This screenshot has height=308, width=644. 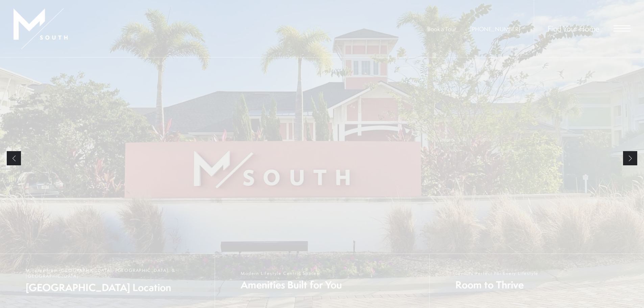 What do you see at coordinates (291, 274) in the screenshot?
I see `span: Modern Lifestyle Centric Spaces` at bounding box center [291, 274].